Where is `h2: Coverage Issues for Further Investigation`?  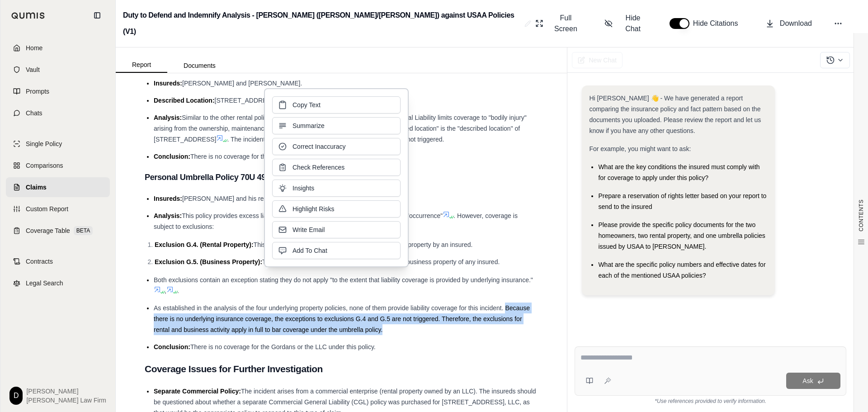 h2: Coverage Issues for Further Investigation is located at coordinates (341, 369).